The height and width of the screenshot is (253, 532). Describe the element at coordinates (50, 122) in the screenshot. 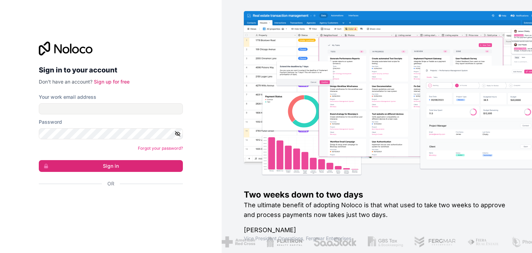

I see `label: Password` at that location.